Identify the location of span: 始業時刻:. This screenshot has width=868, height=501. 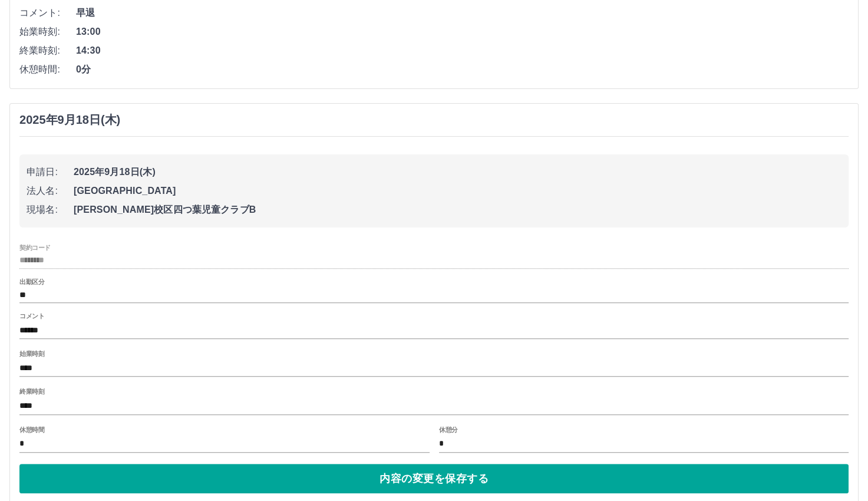
(47, 32).